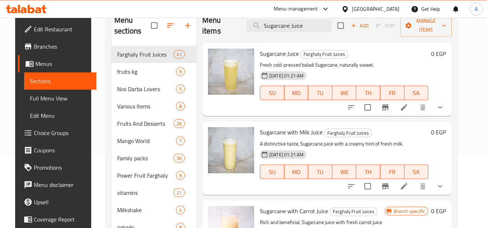 The height and width of the screenshot is (228, 487). What do you see at coordinates (154, 141) in the screenshot?
I see `div: Mango World7` at bounding box center [154, 141].